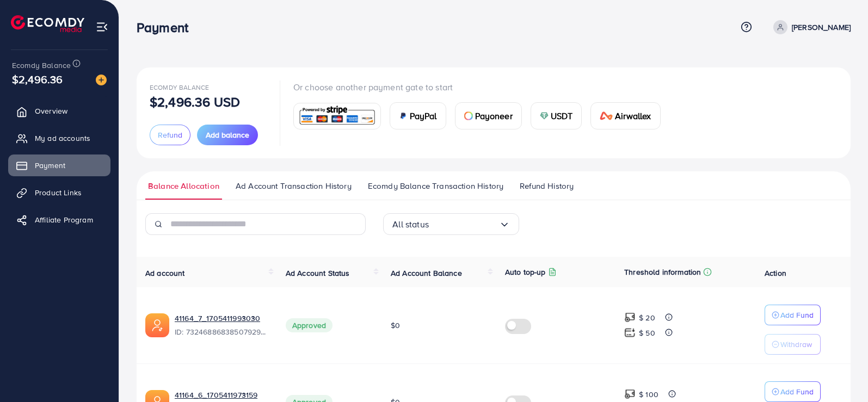 Image resolution: width=868 pixels, height=402 pixels. I want to click on span: Ecomdy Balance Transaction History, so click(435, 186).